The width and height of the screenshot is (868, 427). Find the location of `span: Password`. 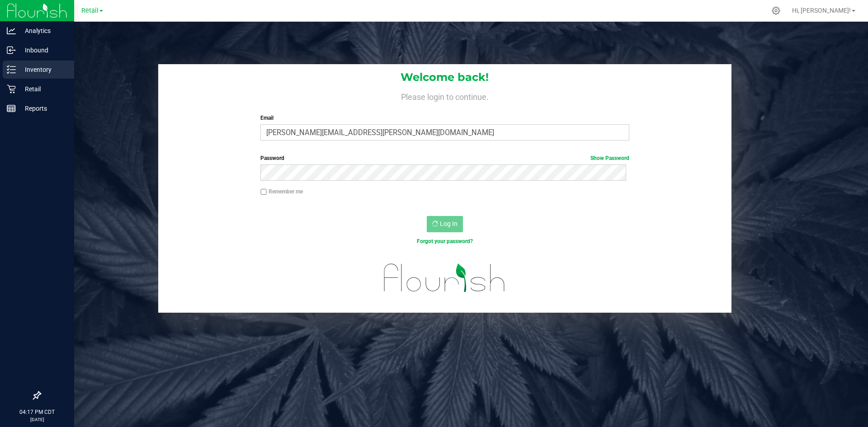

span: Password is located at coordinates (272, 158).